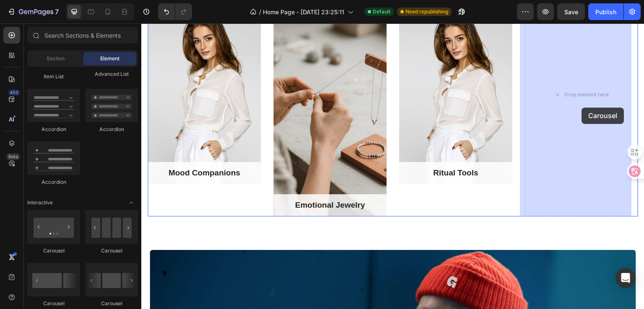  Describe the element at coordinates (625, 278) in the screenshot. I see `div: Open Intercom Messenger` at that location.